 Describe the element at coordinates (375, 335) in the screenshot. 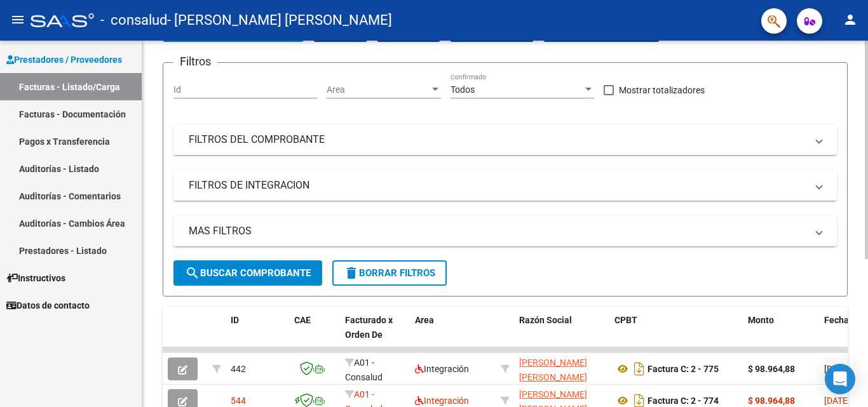

I see `datatable-header-cell: Facturado x Orden De` at that location.